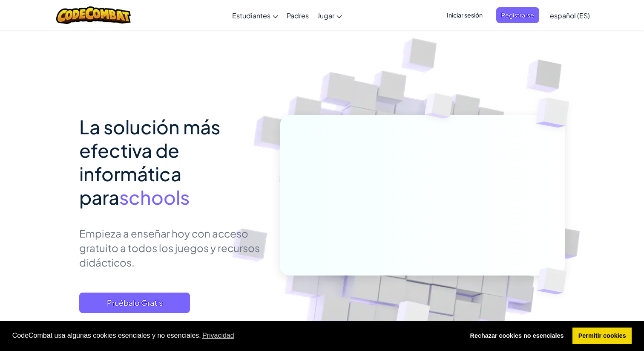  What do you see at coordinates (570, 15) in the screenshot?
I see `span: español (ES)` at bounding box center [570, 15].